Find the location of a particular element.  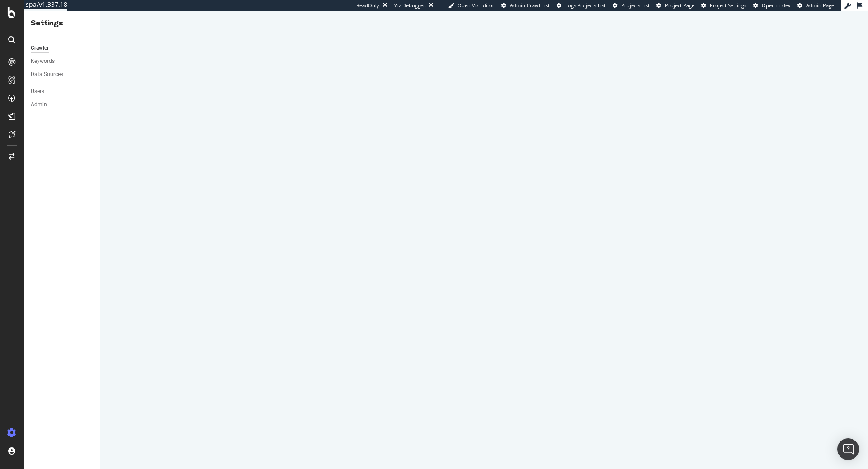

a: Open in dev is located at coordinates (773, 6).